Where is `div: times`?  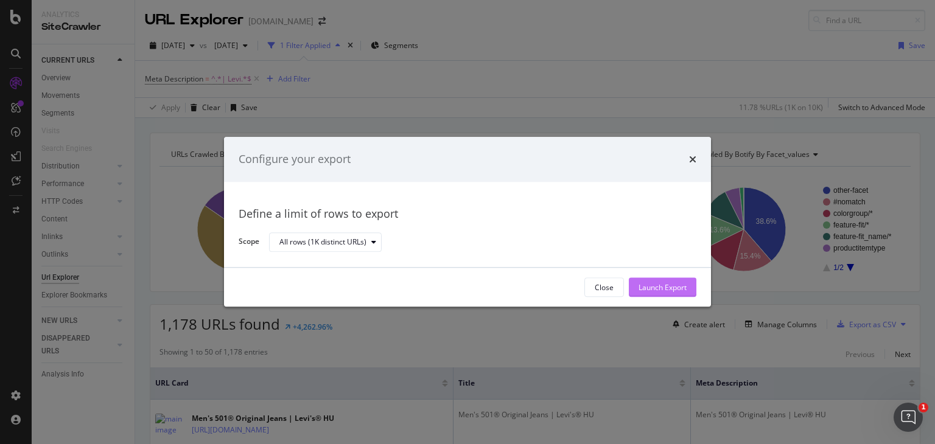
div: times is located at coordinates (692, 159).